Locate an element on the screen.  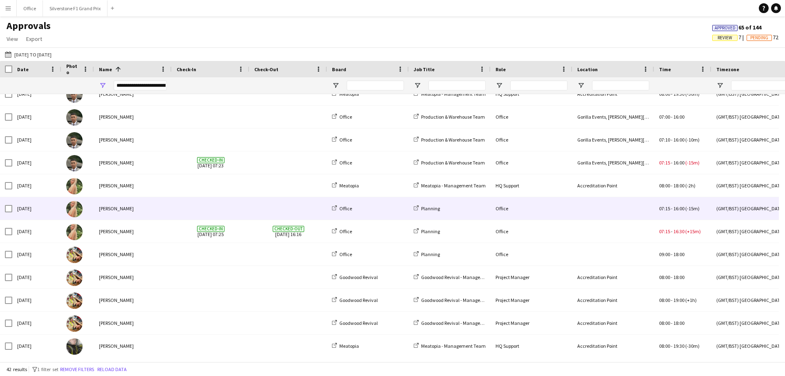
a: Meatopia - Management Team is located at coordinates (450, 94).